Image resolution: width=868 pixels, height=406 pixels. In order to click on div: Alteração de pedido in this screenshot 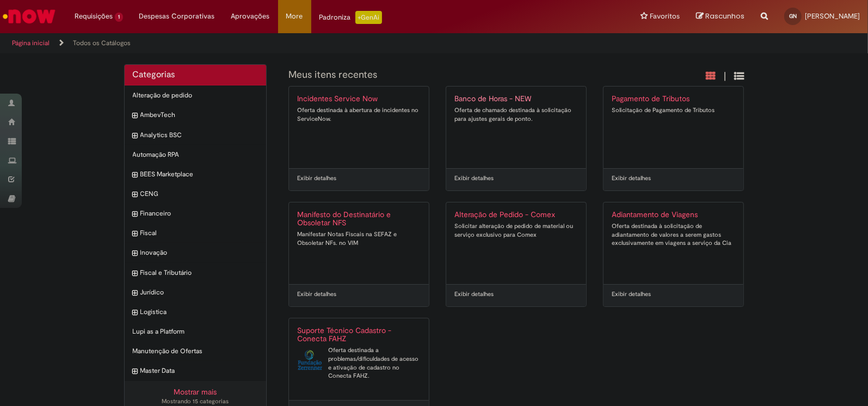, I will do `click(195, 95)`.